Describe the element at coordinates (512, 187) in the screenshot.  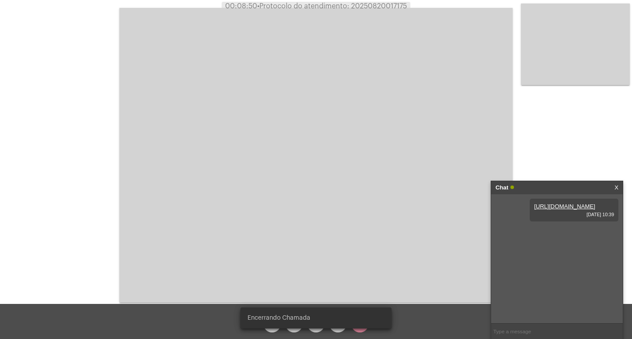
I see `span: Online` at that location.